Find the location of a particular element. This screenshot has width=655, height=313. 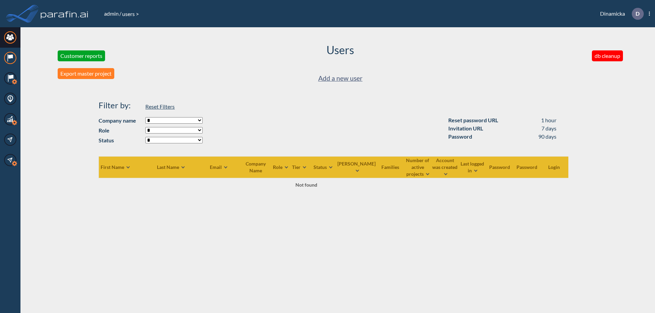

h4: Filter by: is located at coordinates (120, 105).